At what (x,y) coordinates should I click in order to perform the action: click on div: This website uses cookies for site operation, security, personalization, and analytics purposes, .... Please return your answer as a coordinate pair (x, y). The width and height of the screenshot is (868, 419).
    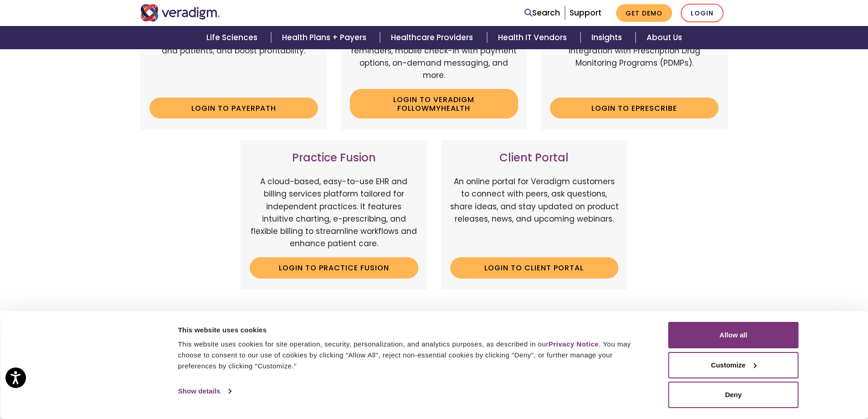
    Looking at the image, I should click on (413, 355).